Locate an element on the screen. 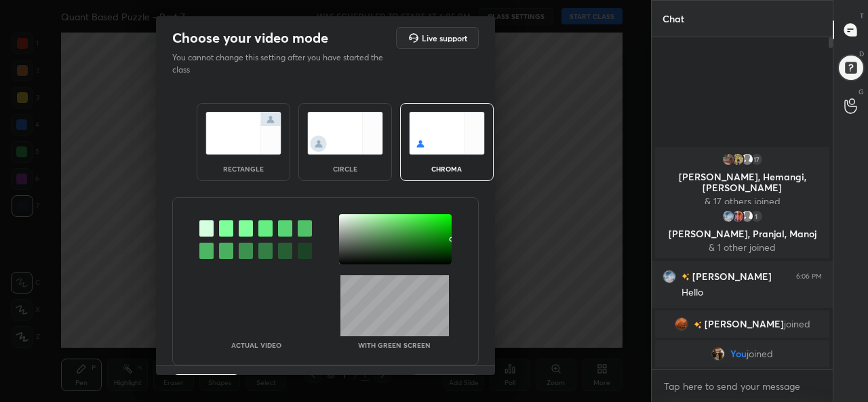  p: & 17 others joined is located at coordinates (742, 201).